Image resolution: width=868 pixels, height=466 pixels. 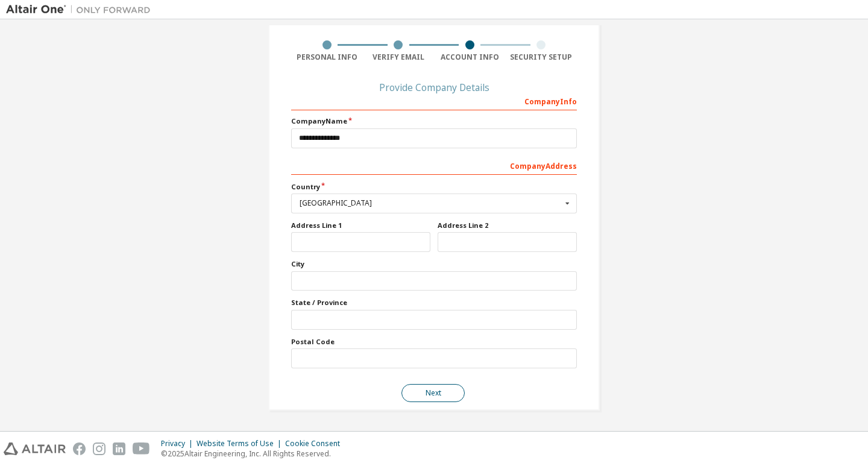 What do you see at coordinates (434, 165) in the screenshot?
I see `div: Company Address` at bounding box center [434, 165].